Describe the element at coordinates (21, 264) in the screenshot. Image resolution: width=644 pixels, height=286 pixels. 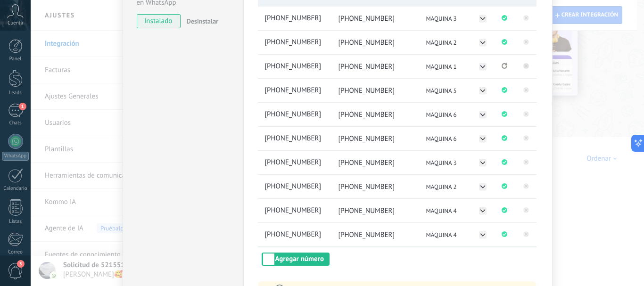
I see `span: 3` at that location.